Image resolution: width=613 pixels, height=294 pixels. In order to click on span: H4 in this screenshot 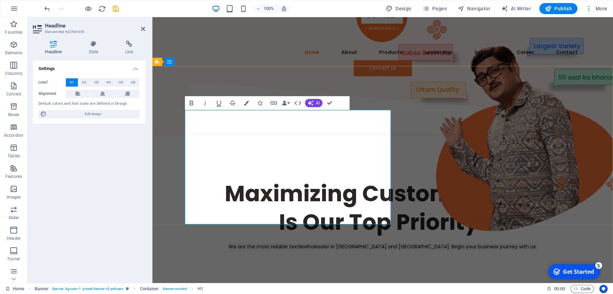, I will do `click(108, 82)`.